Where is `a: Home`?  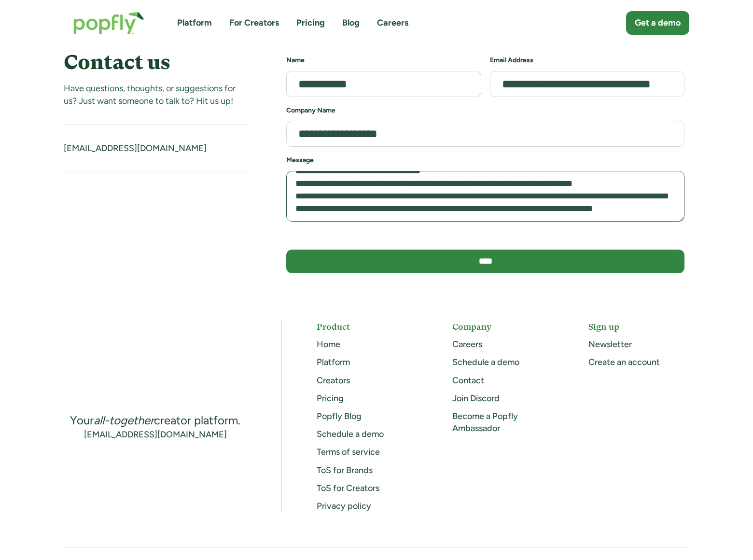
a: Home is located at coordinates (328, 344).